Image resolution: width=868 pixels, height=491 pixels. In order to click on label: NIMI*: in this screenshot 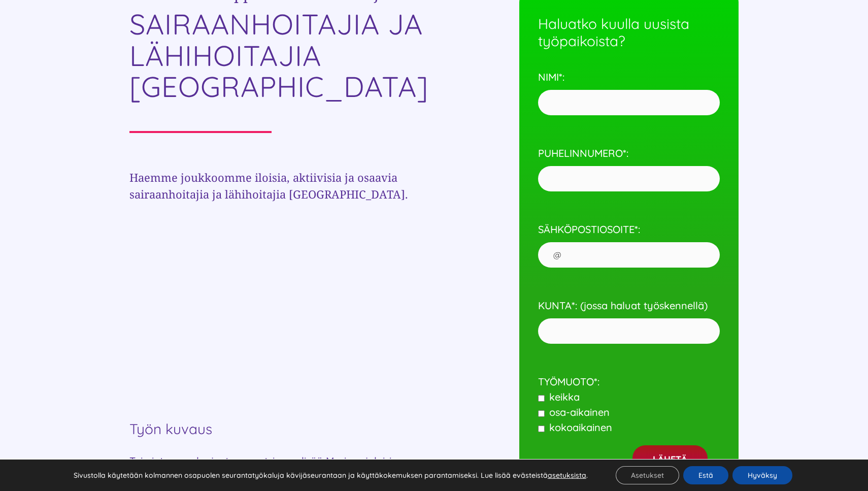, I will do `click(629, 89)`.